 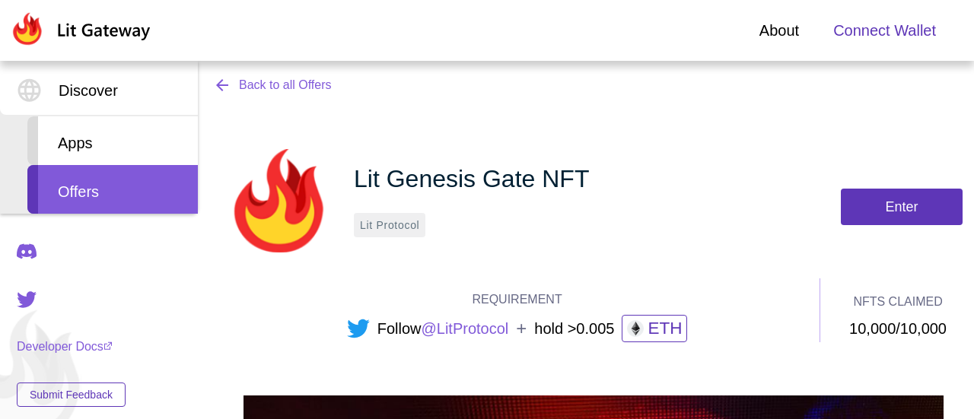 I want to click on h3: REQUIREMENT, so click(x=517, y=300).